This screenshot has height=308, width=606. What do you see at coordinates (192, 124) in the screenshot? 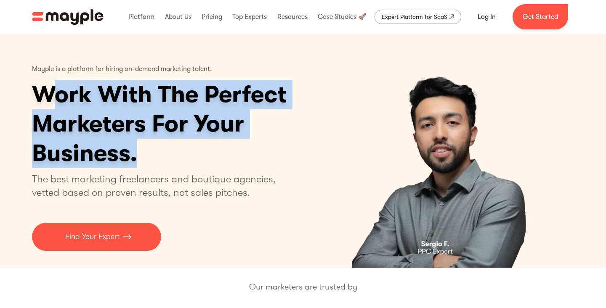
I see `h1: Work With The Perfect Marketers For Your Business.` at bounding box center [192, 124].